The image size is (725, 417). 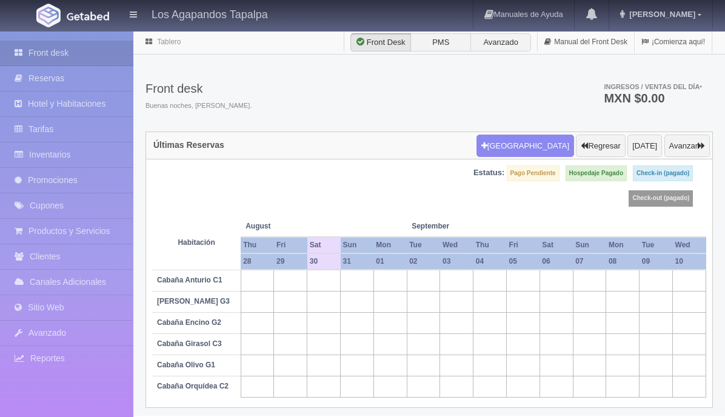 I want to click on th: 01, so click(x=390, y=261).